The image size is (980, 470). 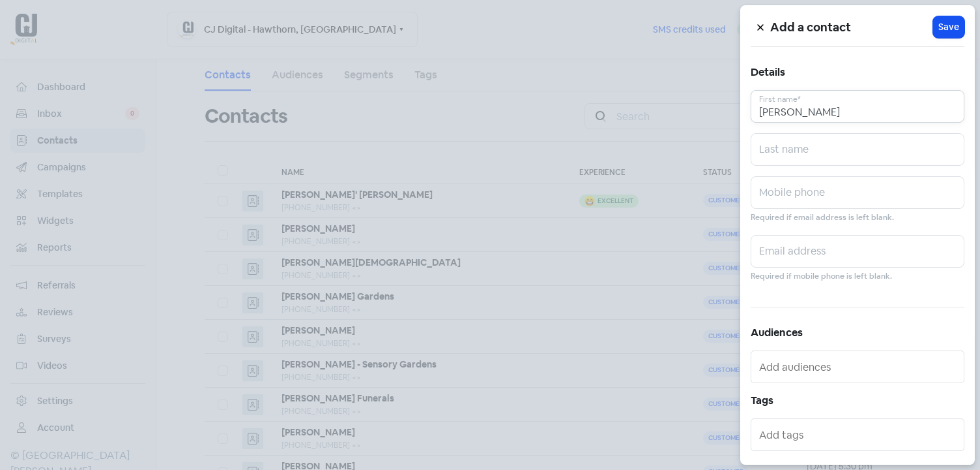 What do you see at coordinates (858, 192) in the screenshot?
I see `input: Mobile phone` at bounding box center [858, 192].